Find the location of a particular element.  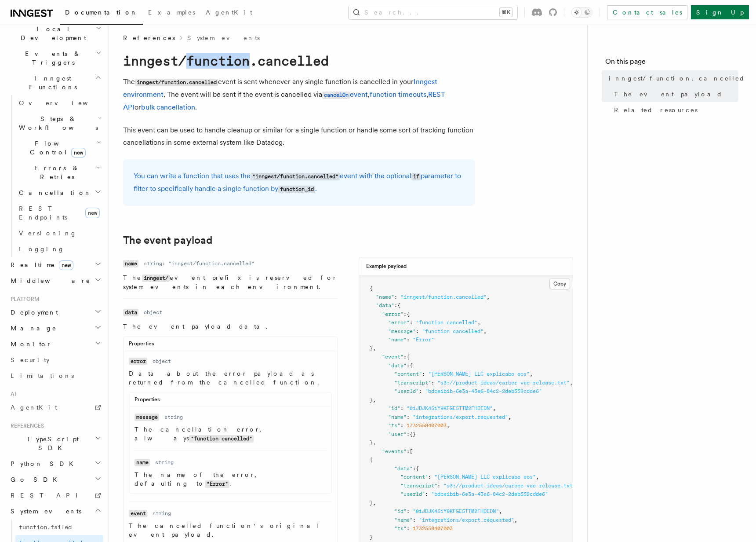

button: Monitor is located at coordinates (55, 344).